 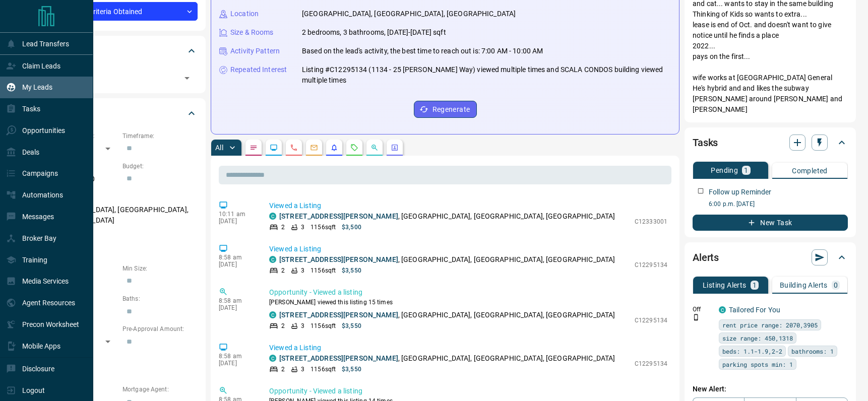 What do you see at coordinates (159, 389) in the screenshot?
I see `p: Mortgage Agent:` at bounding box center [159, 389].